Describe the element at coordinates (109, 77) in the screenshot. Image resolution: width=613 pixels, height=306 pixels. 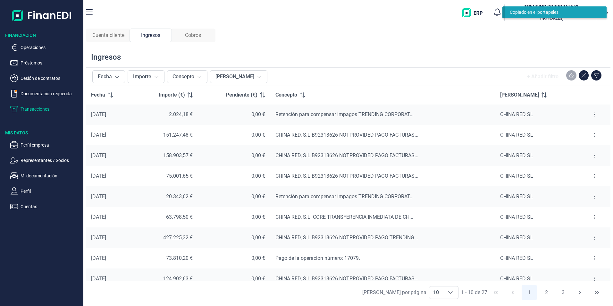
I see `button: Fecha` at that location.